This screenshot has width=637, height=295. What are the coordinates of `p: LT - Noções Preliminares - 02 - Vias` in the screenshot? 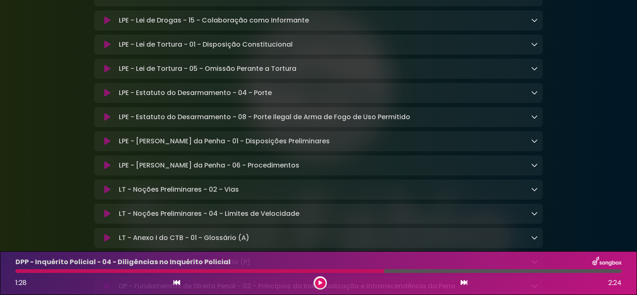 It's located at (179, 190).